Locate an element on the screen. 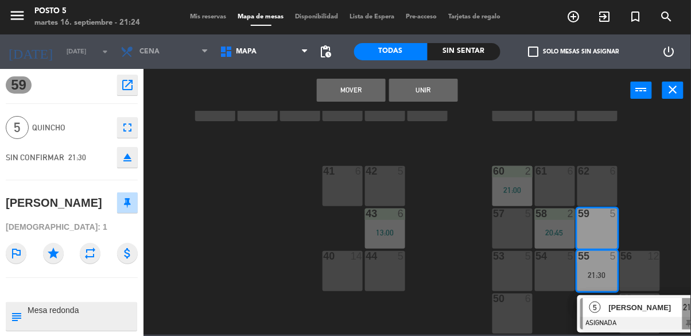 The width and height of the screenshot is (691, 336). span: Lista de Espera is located at coordinates (373, 17).